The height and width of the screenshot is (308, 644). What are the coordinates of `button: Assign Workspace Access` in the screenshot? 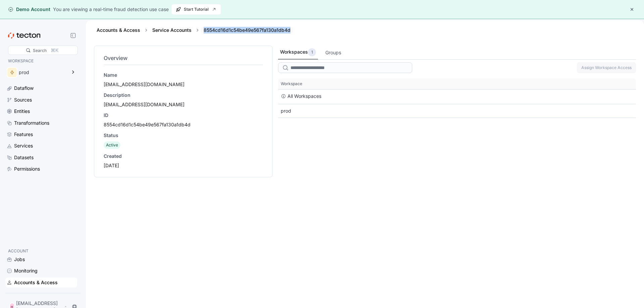 It's located at (606, 68).